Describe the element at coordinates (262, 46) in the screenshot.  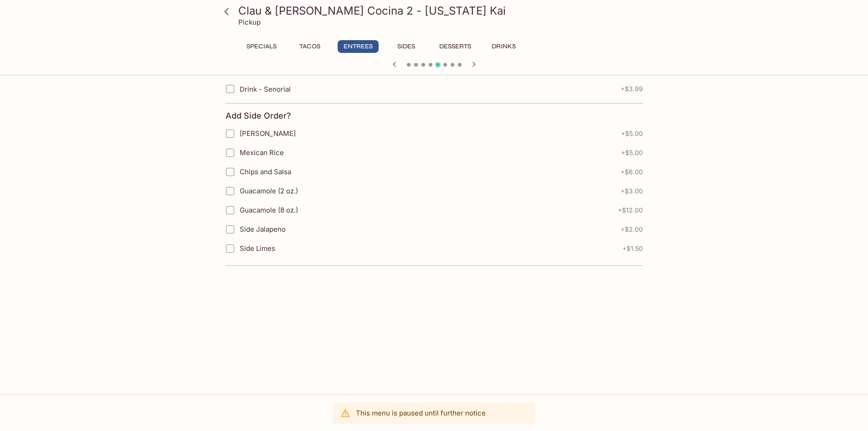
I see `button: Specials` at that location.